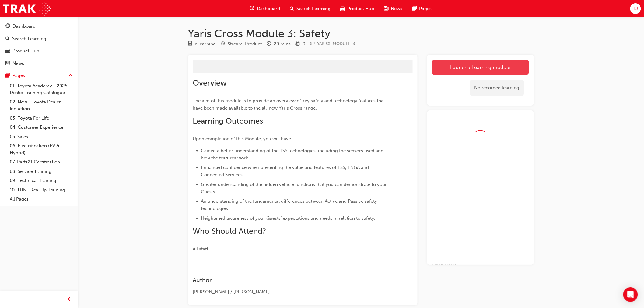 This screenshot has width=644, height=308. What do you see at coordinates (26, 51) in the screenshot?
I see `div: Product Hub` at bounding box center [26, 51].